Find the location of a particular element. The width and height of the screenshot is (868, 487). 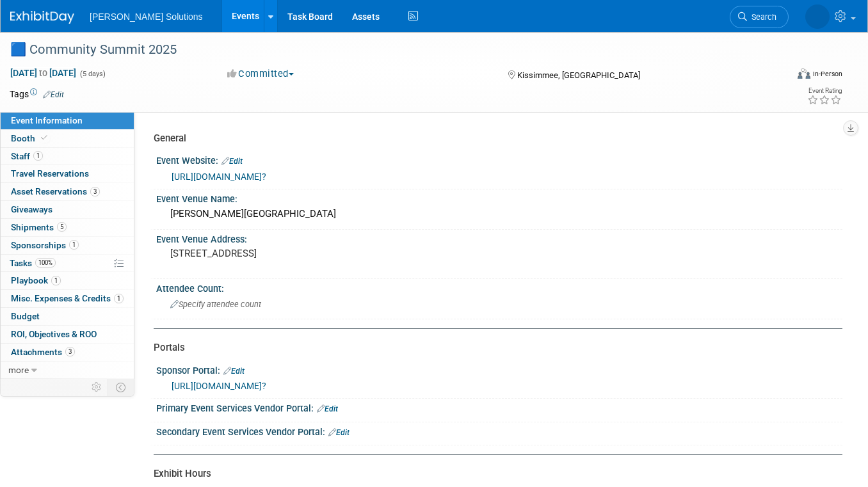

span: 5 is located at coordinates (61, 226).